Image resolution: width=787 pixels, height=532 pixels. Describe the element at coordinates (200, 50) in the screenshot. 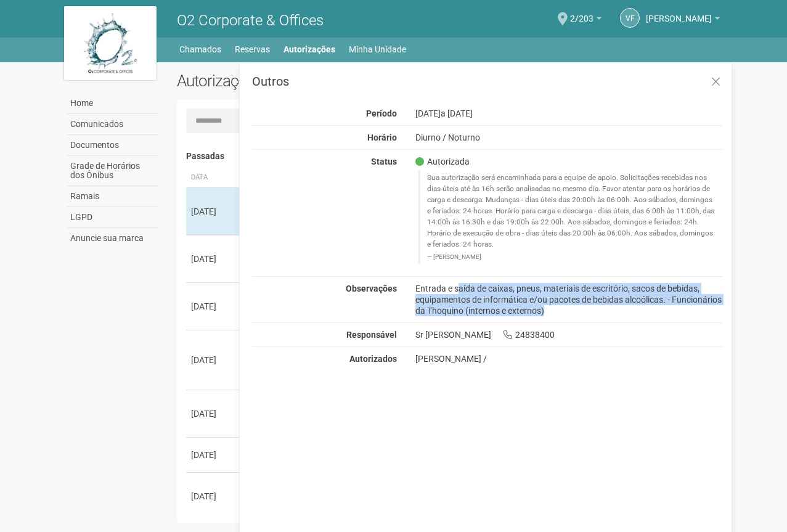

I see `a: Chamados` at that location.